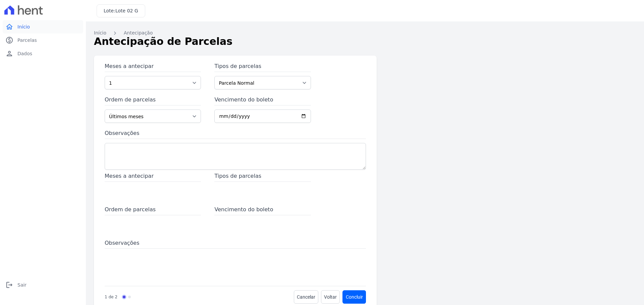 The height and width of the screenshot is (305, 644). What do you see at coordinates (262, 67) in the screenshot?
I see `label: Tipos de parcelas` at bounding box center [262, 67].